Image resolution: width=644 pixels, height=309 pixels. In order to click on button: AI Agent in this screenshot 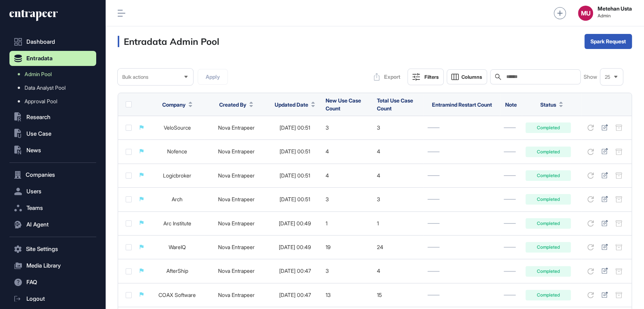, I will do `click(53, 224)`.